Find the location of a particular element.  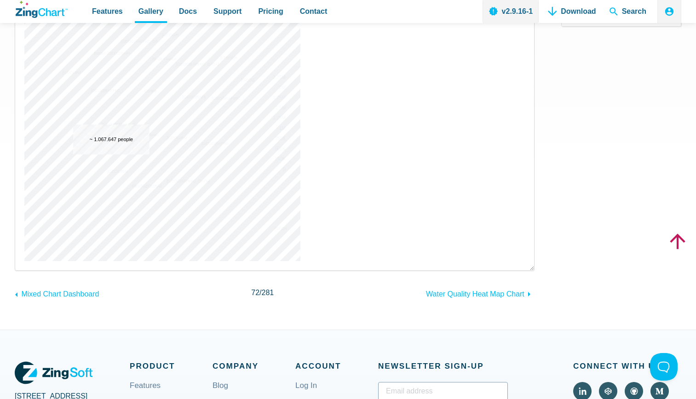

span: Support is located at coordinates (227, 11).